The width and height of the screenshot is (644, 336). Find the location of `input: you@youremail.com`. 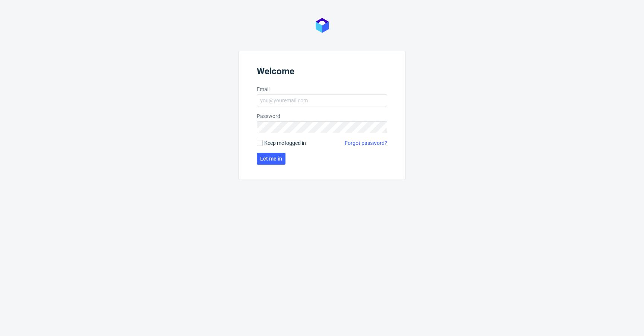

input: you@youremail.com is located at coordinates (322, 100).